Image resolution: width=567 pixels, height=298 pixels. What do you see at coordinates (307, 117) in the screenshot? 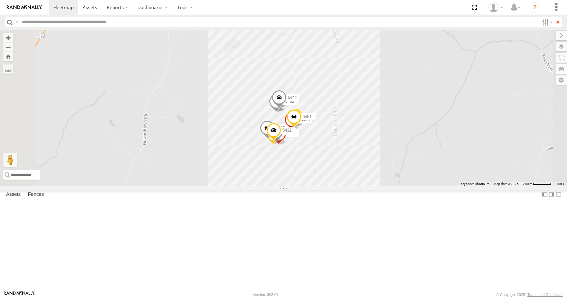
I see `span: 5451` at bounding box center [307, 117].